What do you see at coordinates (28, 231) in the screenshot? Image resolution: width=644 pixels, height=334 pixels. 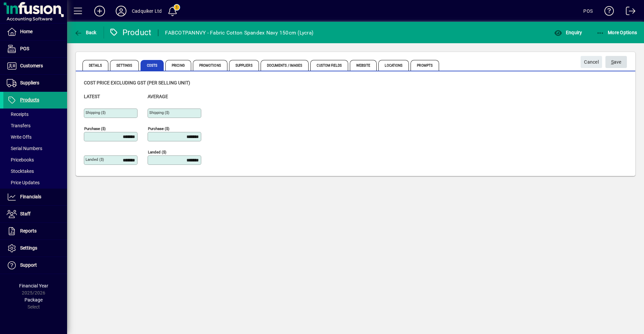 I see `span: Reports` at bounding box center [28, 231].